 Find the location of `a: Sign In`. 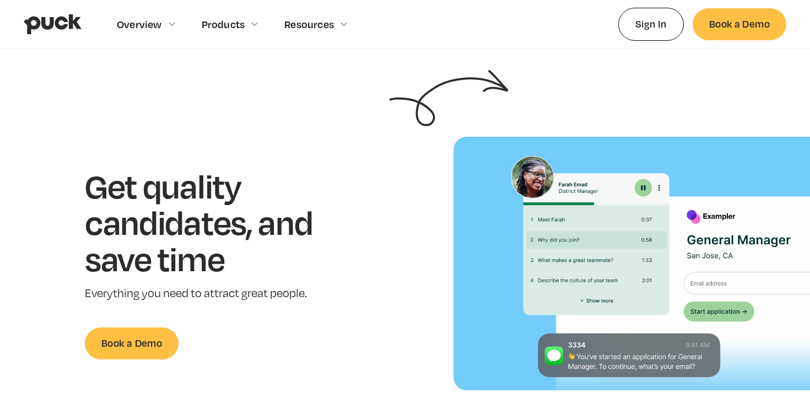

a: Sign In is located at coordinates (651, 24).